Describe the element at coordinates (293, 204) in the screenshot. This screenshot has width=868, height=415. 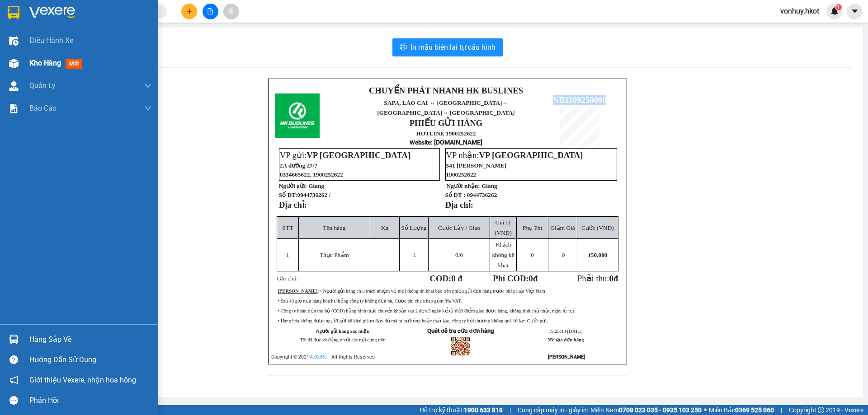
I see `strong: Địa chỉ:` at that location.